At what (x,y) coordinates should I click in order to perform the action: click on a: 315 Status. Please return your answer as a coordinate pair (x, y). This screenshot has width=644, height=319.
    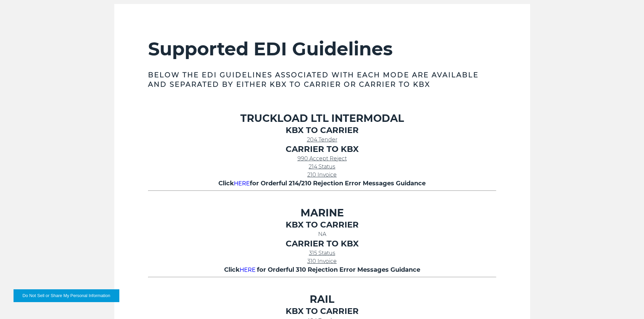
    Looking at the image, I should click on (322, 253).